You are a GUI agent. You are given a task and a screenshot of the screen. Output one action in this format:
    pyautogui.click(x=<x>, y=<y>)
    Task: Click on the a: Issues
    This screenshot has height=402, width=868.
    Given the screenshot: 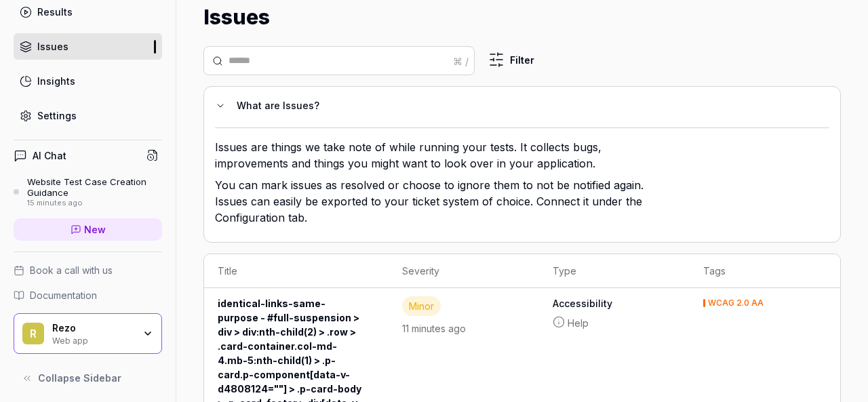 What is the action you would take?
    pyautogui.click(x=87, y=46)
    